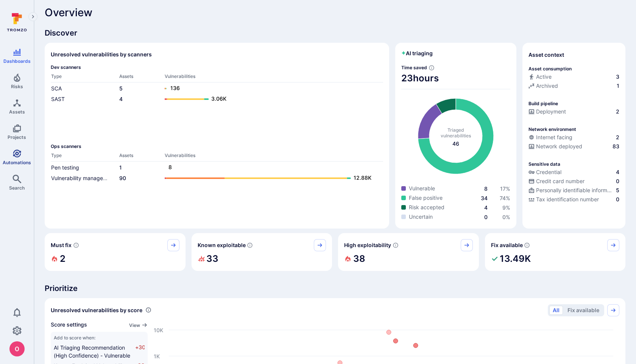  I want to click on text: 12.88K, so click(362, 178).